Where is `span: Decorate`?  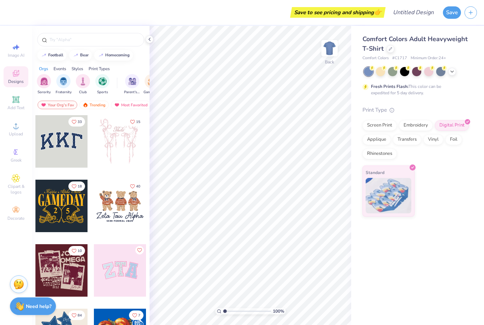
span: Decorate is located at coordinates (16, 218).